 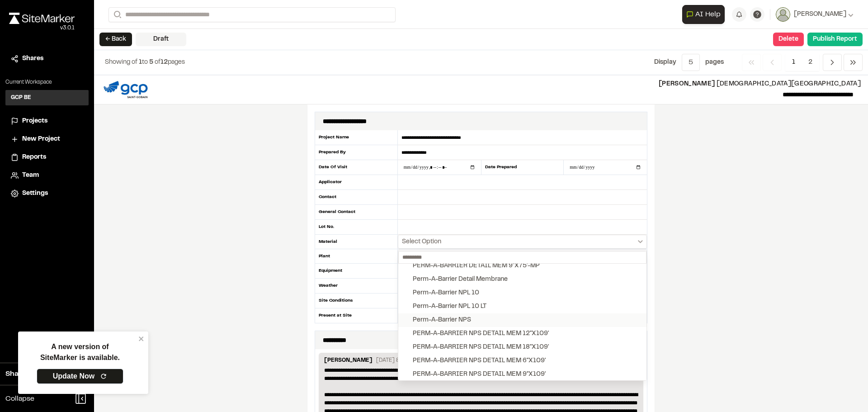 I want to click on button: PERM-A-BARRIER NPS DETAIL MEM 12"X109', so click(x=522, y=333).